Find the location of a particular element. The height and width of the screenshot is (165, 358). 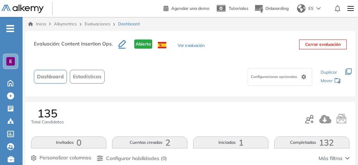

button: Invitados0 is located at coordinates (69, 142).